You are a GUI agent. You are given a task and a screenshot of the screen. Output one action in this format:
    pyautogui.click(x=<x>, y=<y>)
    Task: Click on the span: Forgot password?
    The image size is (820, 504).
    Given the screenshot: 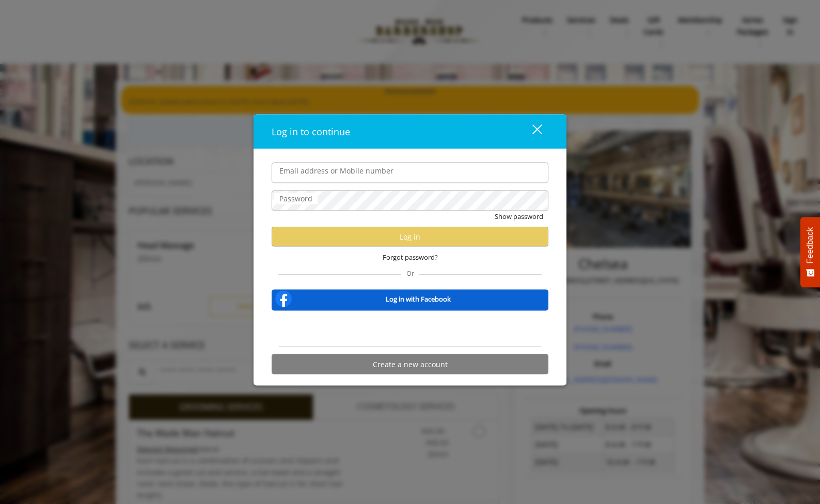 What is the action you would take?
    pyautogui.click(x=410, y=257)
    